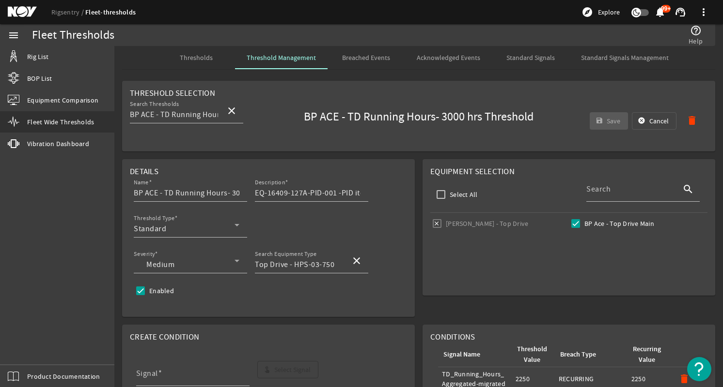 Image resolution: width=723 pixels, height=387 pixels. Describe the element at coordinates (58, 144) in the screenshot. I see `span: Vibration Dashboard` at that location.